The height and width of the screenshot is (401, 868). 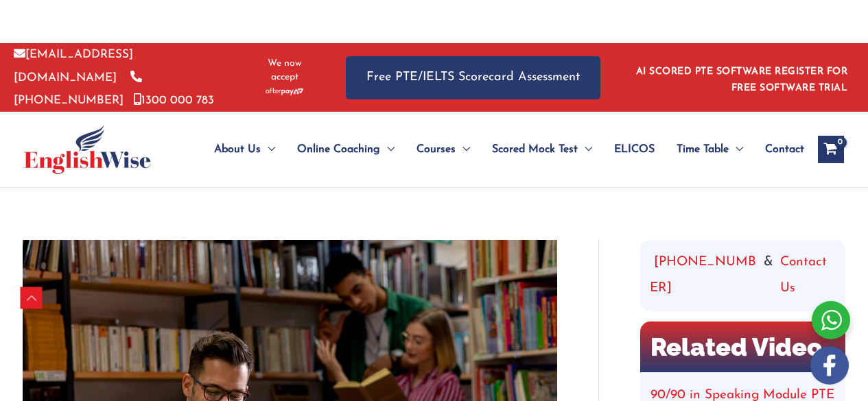 What do you see at coordinates (742, 79) in the screenshot?
I see `a: AI SCORED PTE SOFTWARE REGISTER FOR FREE SOFTWARE TRIAL` at bounding box center [742, 79].